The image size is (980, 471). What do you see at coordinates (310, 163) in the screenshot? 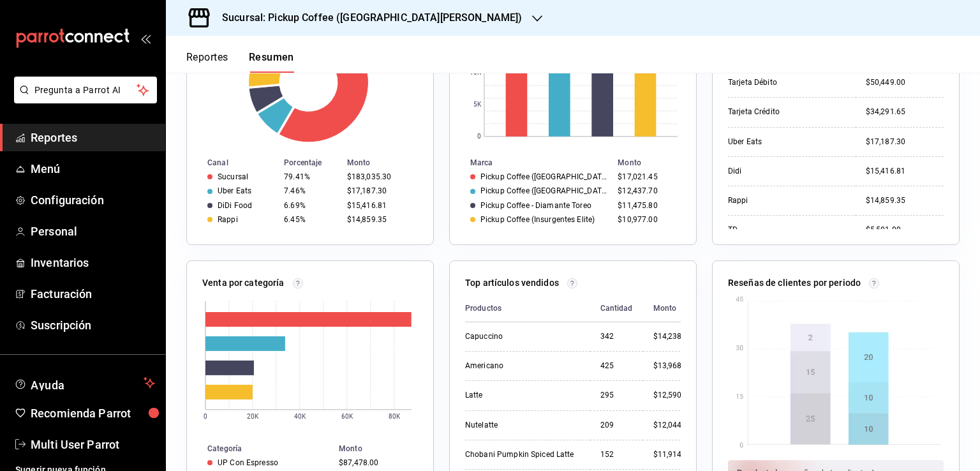
I see `th: Porcentaje` at bounding box center [310, 163].